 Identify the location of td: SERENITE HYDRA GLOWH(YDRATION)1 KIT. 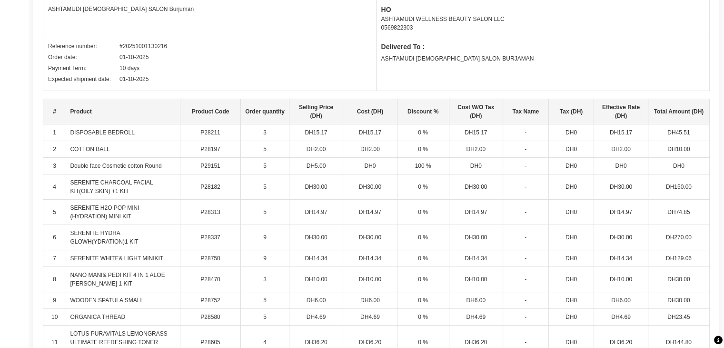
(123, 237).